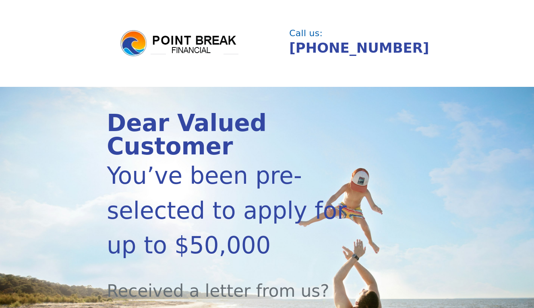 This screenshot has width=534, height=308. I want to click on div: Call us:, so click(356, 33).